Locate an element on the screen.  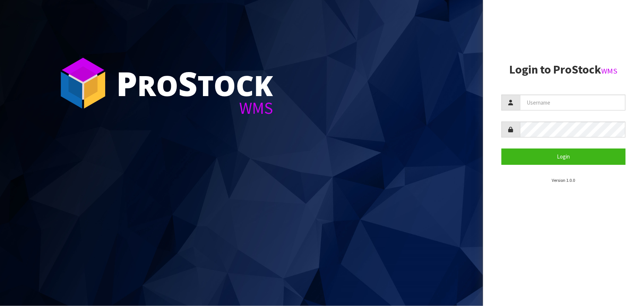
h2: Login to ProStock is located at coordinates (564, 69).